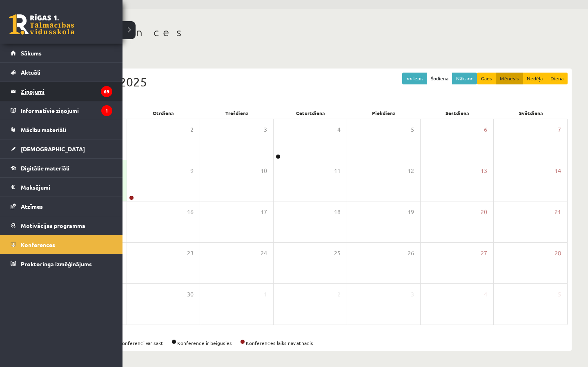 Image resolution: width=588 pixels, height=367 pixels. I want to click on span: 10, so click(264, 171).